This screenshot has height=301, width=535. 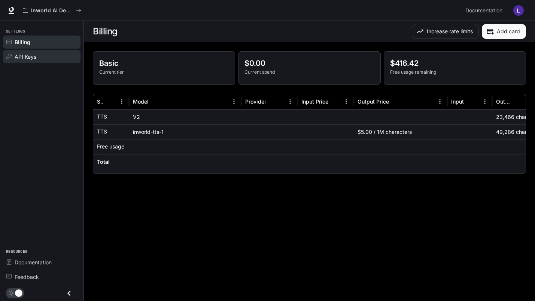 What do you see at coordinates (52, 10) in the screenshot?
I see `button: All workspaces` at bounding box center [52, 10].